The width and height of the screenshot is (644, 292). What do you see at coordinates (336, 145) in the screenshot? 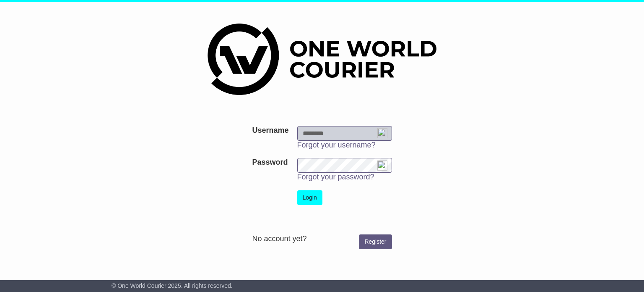
I see `a: Forgot your username?` at bounding box center [336, 145].